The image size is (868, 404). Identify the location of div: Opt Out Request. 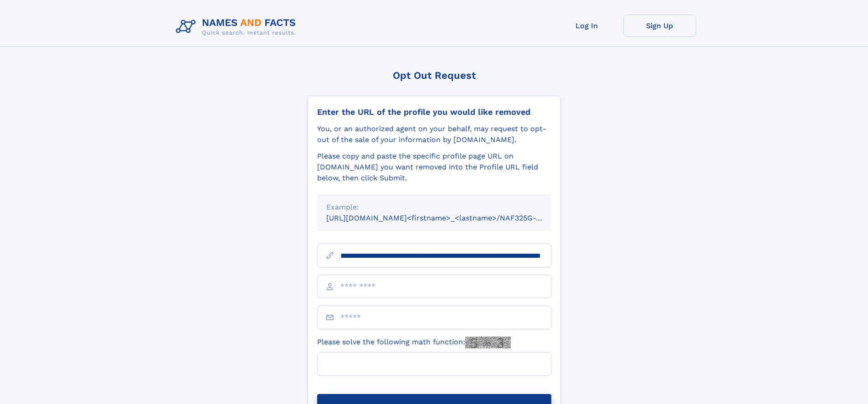
(434, 75).